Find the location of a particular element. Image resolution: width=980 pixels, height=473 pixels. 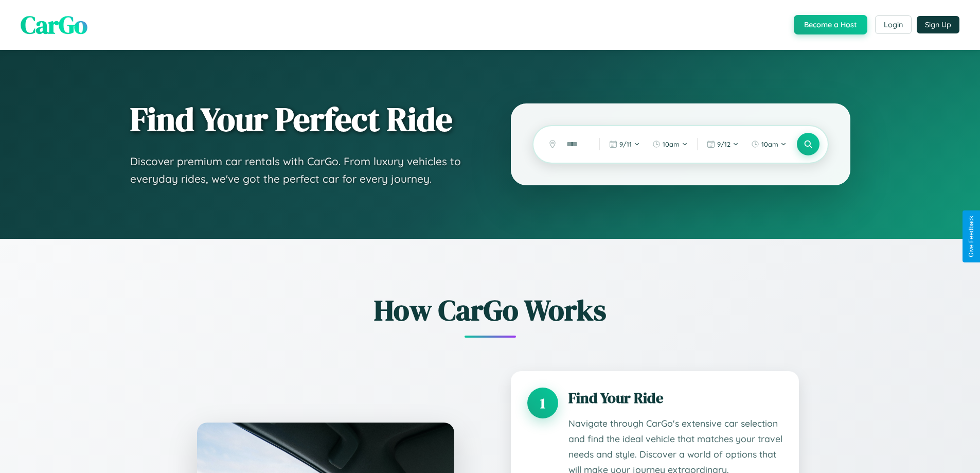

div: Give Feedback is located at coordinates (971, 236).